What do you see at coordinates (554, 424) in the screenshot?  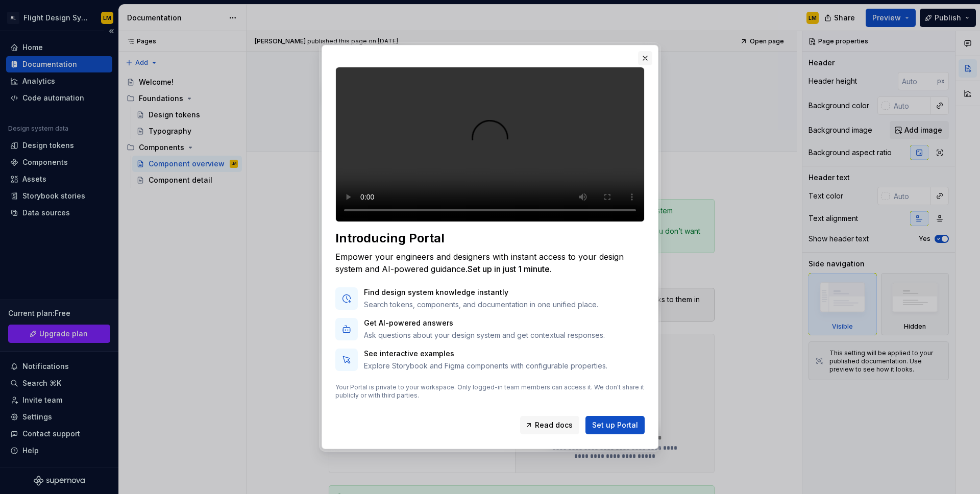 I see `span: Read docs` at bounding box center [554, 424].